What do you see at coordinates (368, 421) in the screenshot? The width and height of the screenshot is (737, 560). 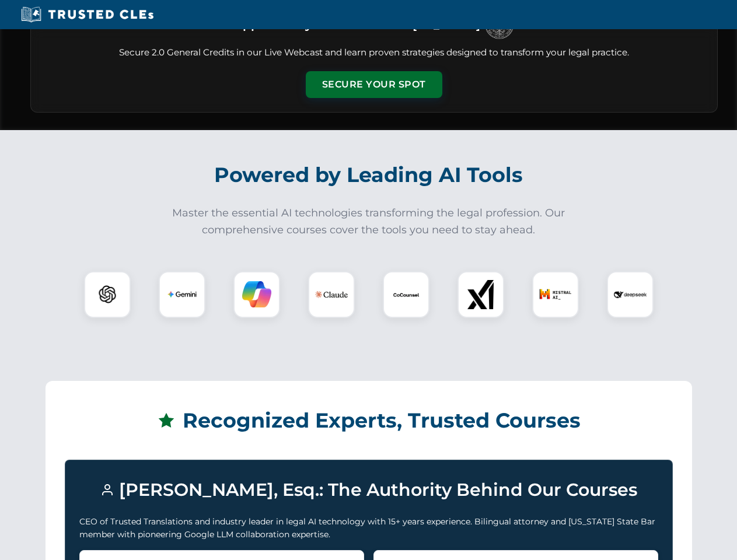 I see `h2: Recognized Experts, Trusted Courses` at bounding box center [368, 421].